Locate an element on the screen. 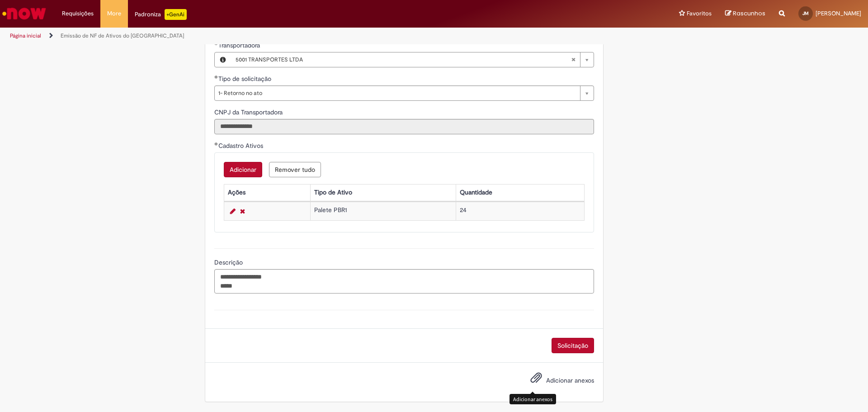 This screenshot has width=868, height=412. input: CNPJ da Transportadora is located at coordinates (404, 127).